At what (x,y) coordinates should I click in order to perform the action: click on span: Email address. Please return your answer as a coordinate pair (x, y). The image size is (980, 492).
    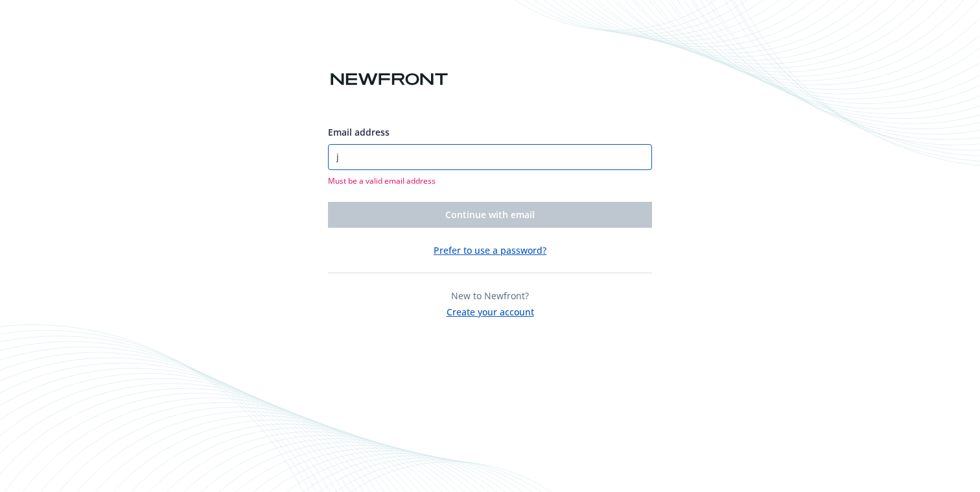
    Looking at the image, I should click on (358, 132).